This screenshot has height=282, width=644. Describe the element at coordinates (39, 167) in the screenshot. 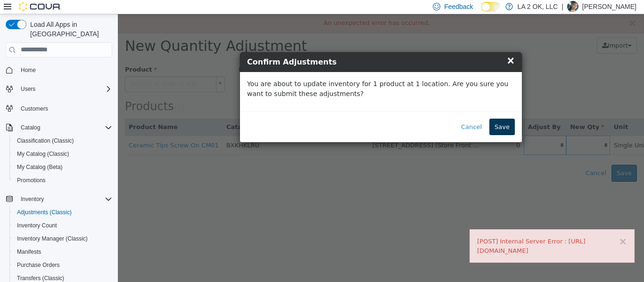

I see `a: My Catalog (Beta)` at that location.